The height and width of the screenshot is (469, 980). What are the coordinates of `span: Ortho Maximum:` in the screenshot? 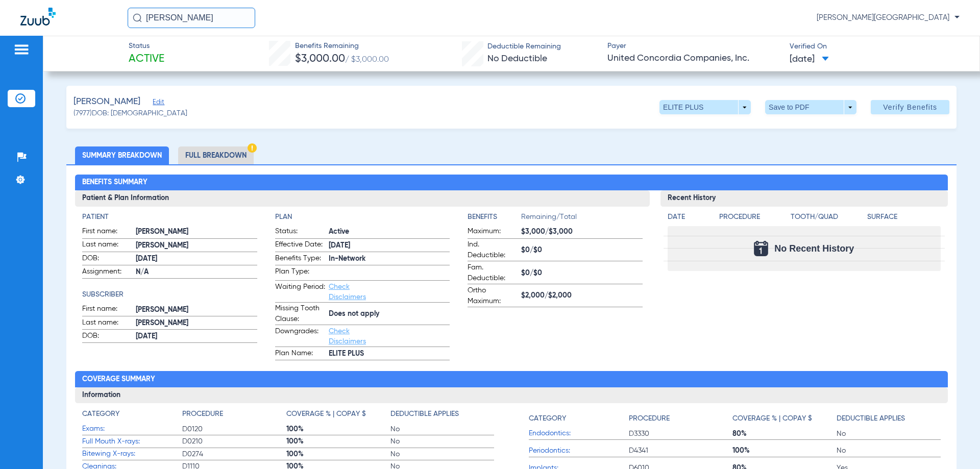 It's located at (492, 296).